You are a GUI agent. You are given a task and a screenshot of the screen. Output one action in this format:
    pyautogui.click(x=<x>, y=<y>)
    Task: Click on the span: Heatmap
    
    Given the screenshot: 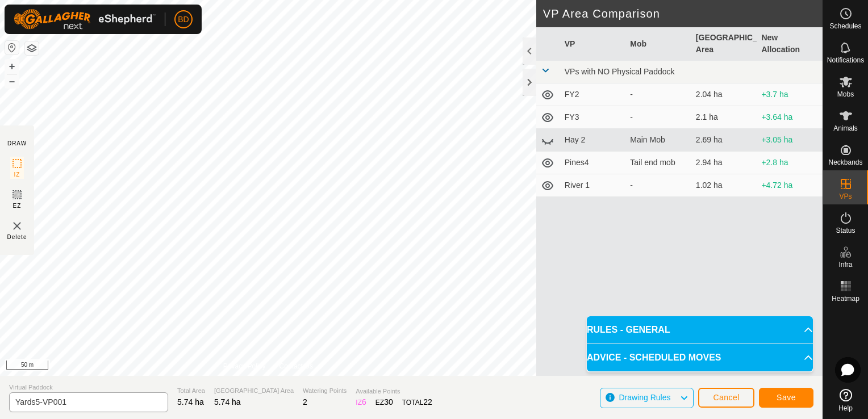 What is the action you would take?
    pyautogui.click(x=845, y=299)
    